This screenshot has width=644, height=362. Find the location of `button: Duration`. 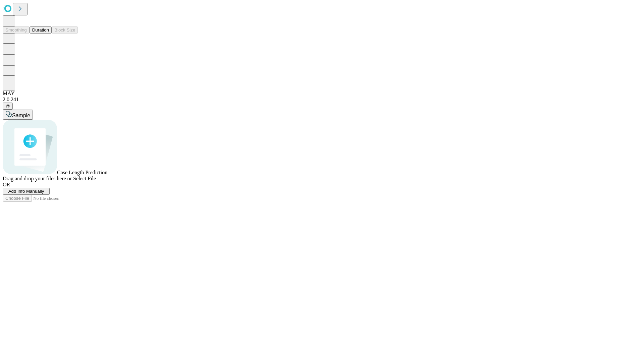

button: Duration is located at coordinates (41, 30).